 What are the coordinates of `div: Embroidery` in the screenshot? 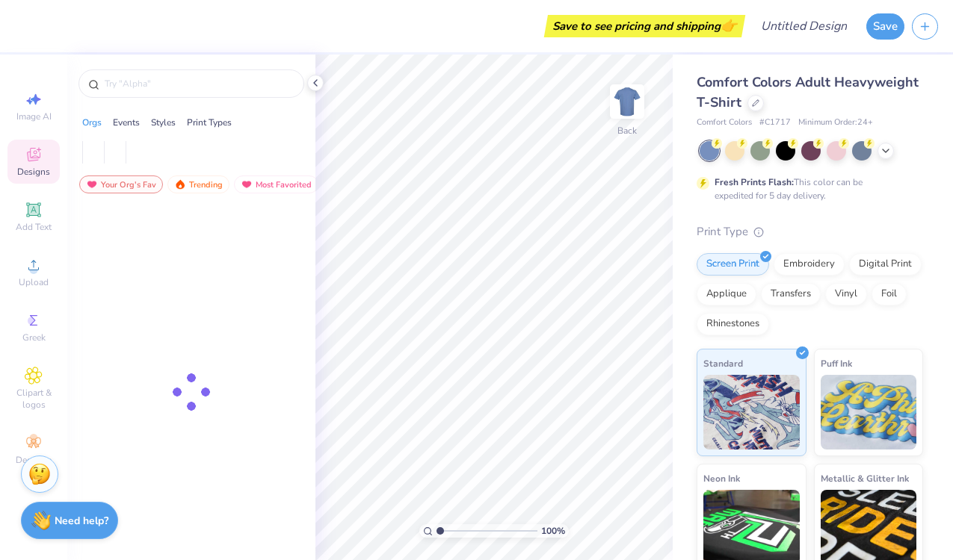 It's located at (808, 265).